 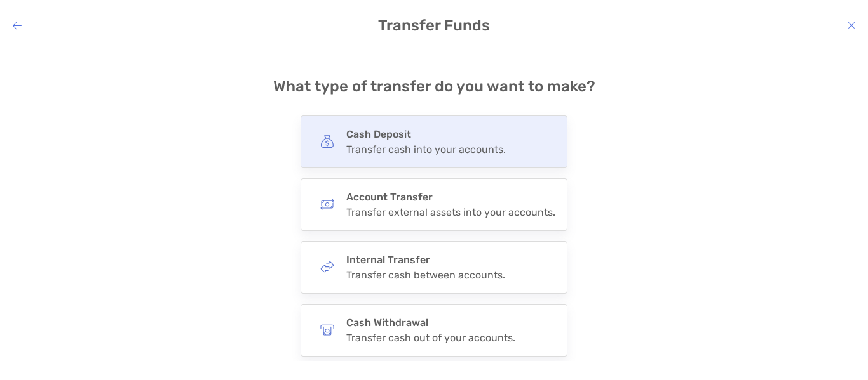 I want to click on h4: Internal Transfer, so click(x=426, y=260).